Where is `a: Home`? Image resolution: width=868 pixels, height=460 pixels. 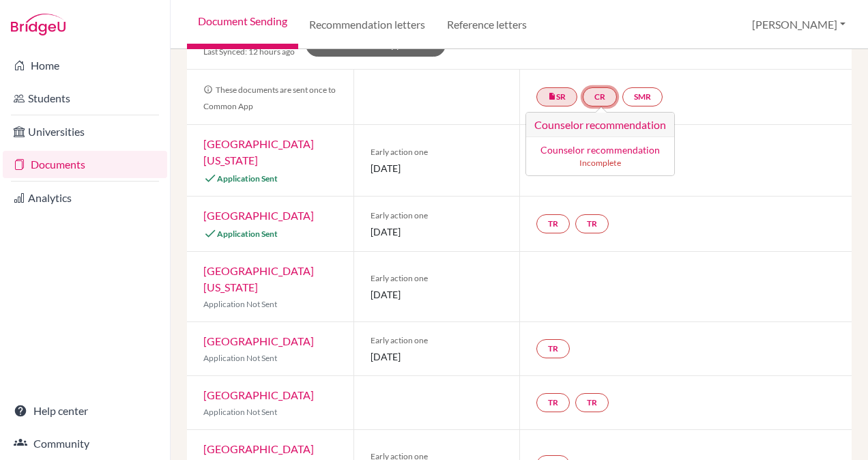 a: Home is located at coordinates (84, 66).